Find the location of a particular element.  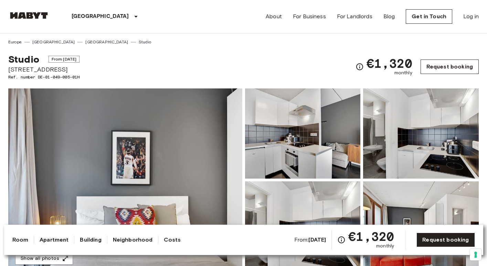

a: Neighborhood is located at coordinates (133, 240).